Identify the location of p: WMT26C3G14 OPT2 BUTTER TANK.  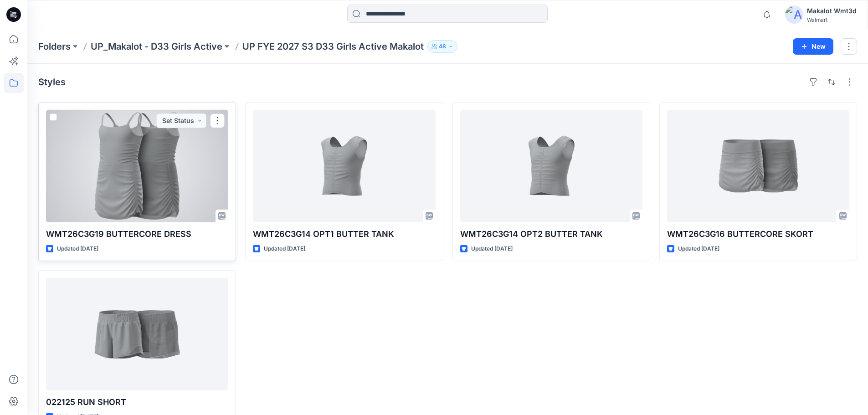
(551, 234).